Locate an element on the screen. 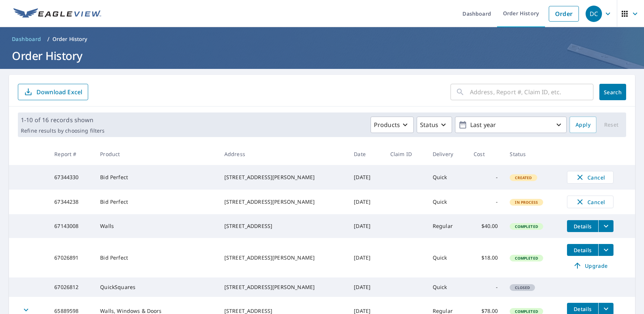  img: EV Logo is located at coordinates (57, 14).